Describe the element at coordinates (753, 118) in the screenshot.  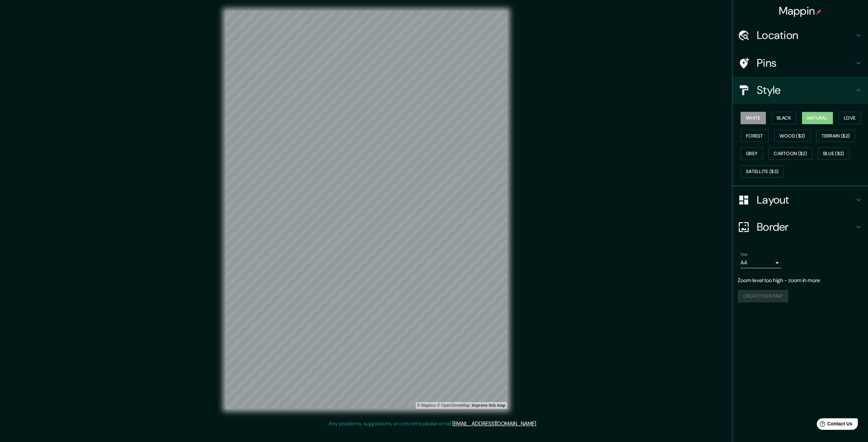
I see `button: White` at that location.